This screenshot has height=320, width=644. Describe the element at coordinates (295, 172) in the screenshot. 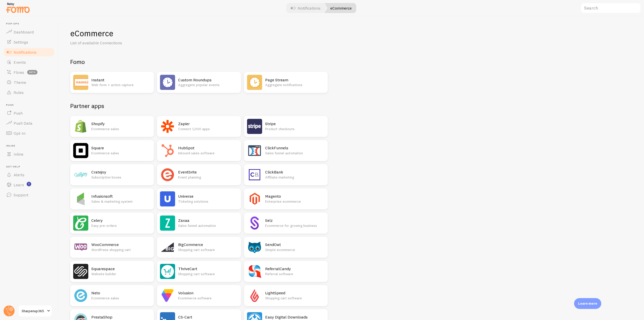

I see `h2: ClickBank` at that location.